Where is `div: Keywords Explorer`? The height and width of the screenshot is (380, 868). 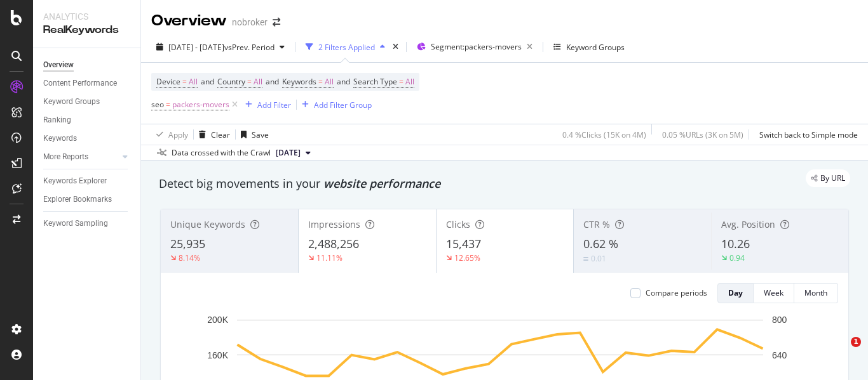 div: Keywords Explorer is located at coordinates (75, 181).